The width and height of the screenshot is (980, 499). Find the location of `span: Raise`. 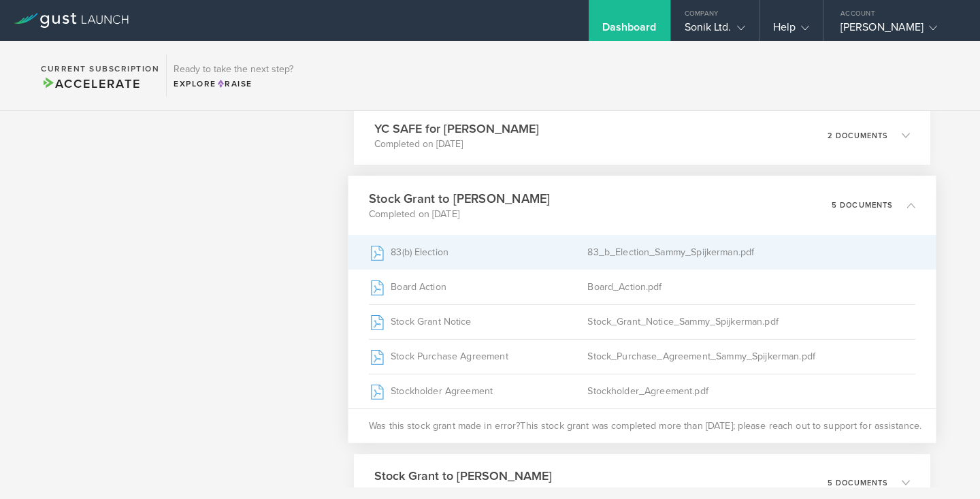

span: Raise is located at coordinates (234, 84).